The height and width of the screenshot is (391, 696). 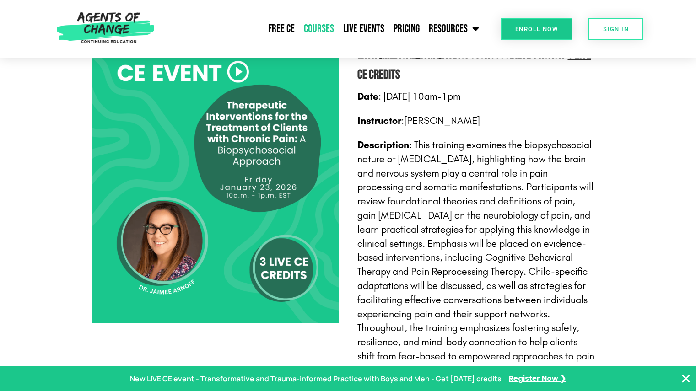 I want to click on a: Pricing, so click(x=406, y=29).